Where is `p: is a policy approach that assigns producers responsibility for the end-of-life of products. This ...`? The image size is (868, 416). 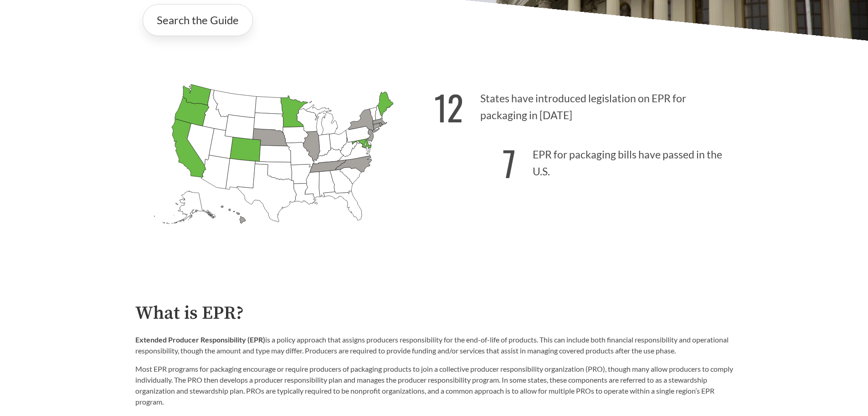
p: is a policy approach that assigns producers responsibility for the end-of-life of products. This ... is located at coordinates (434, 345).